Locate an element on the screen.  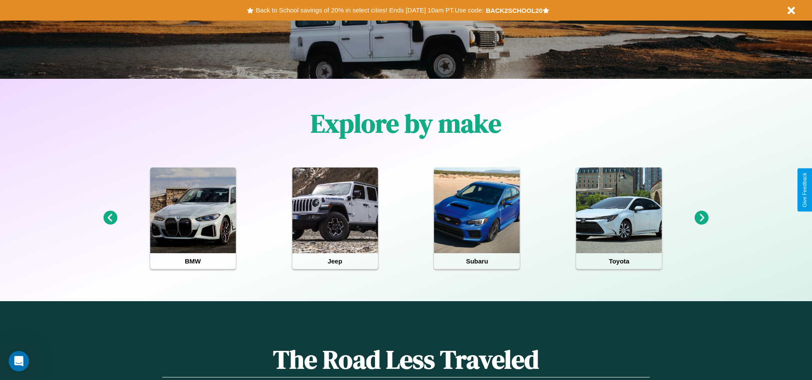
h4: Subaru is located at coordinates (477, 261).